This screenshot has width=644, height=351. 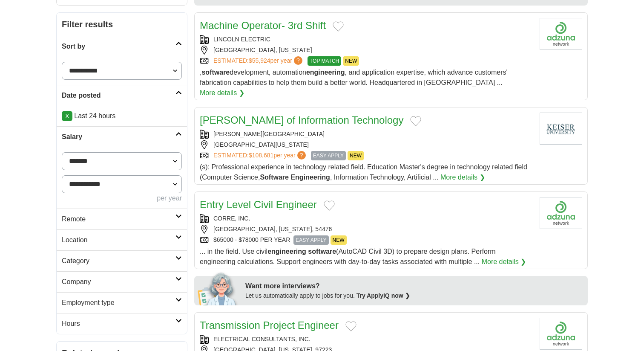 What do you see at coordinates (269, 325) in the screenshot?
I see `a: Transmission Project Engineer` at bounding box center [269, 325].